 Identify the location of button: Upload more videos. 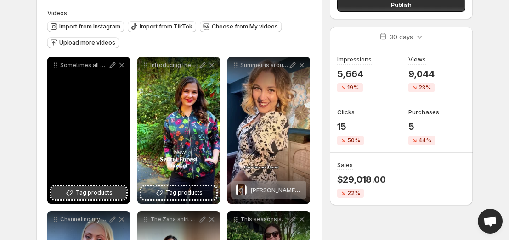
(83, 43).